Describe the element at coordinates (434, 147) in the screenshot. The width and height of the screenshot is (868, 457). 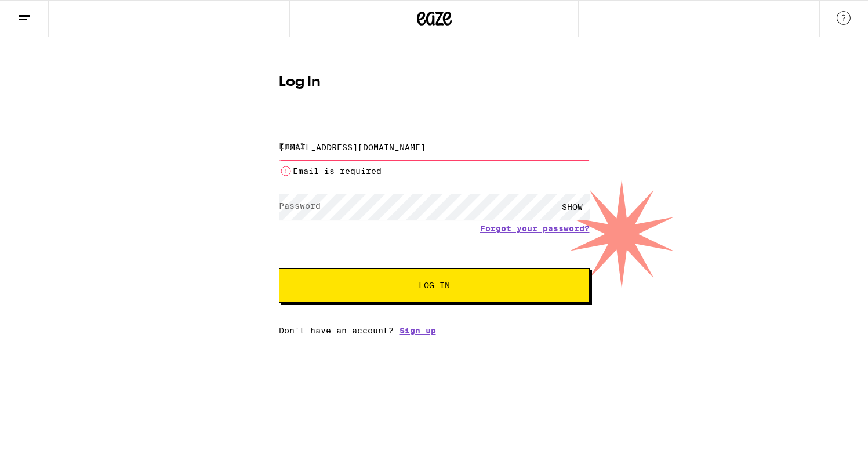
I see `input: Email` at that location.